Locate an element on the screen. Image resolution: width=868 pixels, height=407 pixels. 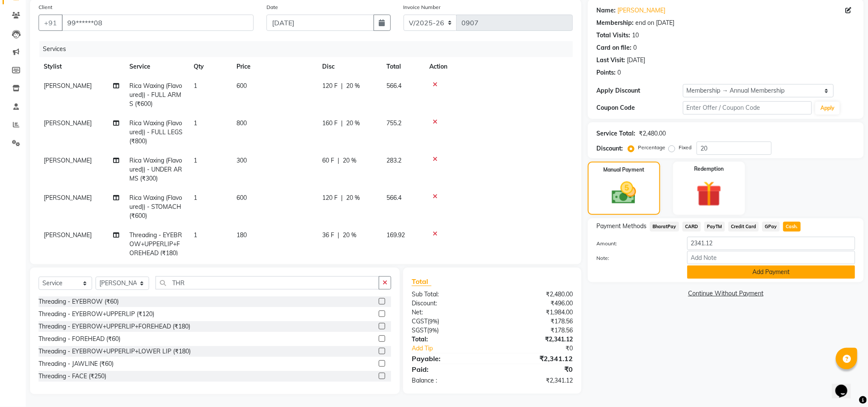
label: Fixed is located at coordinates (685, 148).